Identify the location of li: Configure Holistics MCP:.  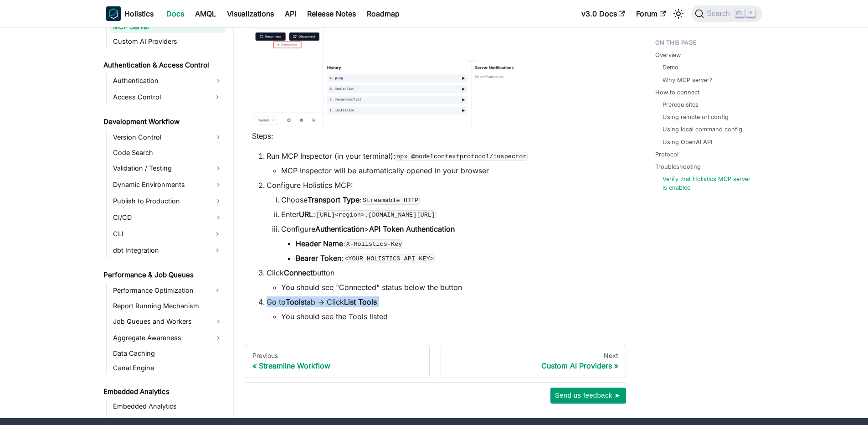
(442, 221).